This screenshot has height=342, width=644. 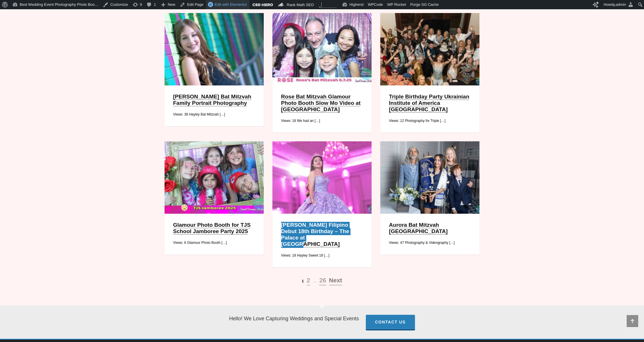 I want to click on a: 2, so click(x=309, y=281).